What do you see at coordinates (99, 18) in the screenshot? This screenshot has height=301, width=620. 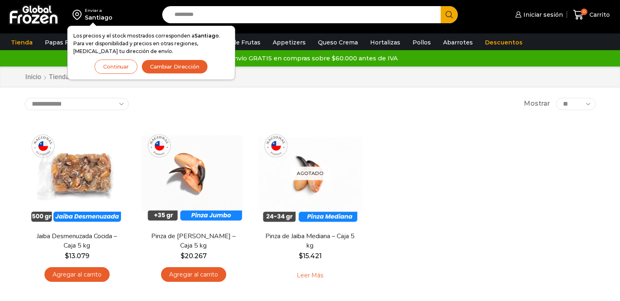 I see `div: Santiago` at bounding box center [99, 18].